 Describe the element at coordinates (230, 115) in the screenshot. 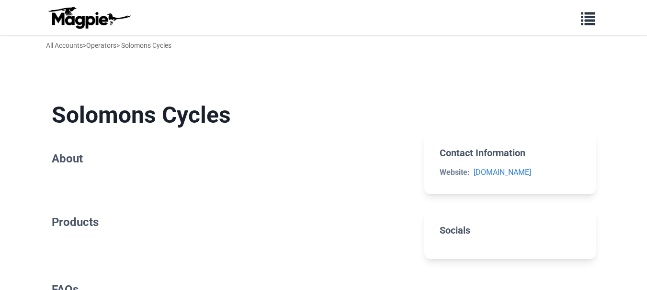

I see `h1: Solomons Cycles` at that location.